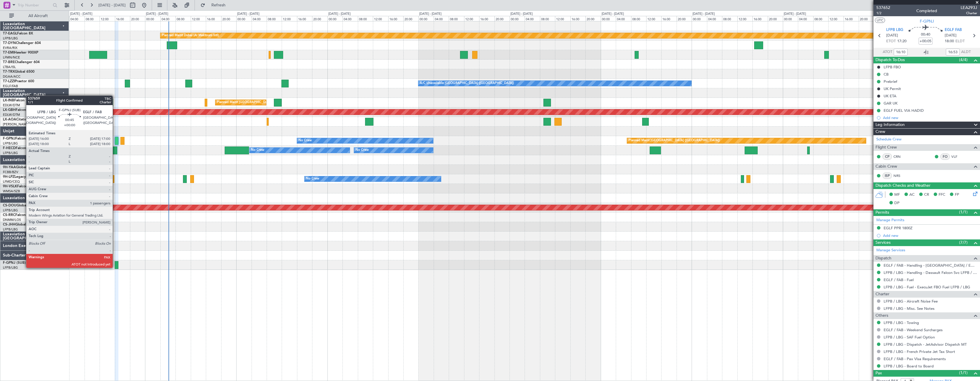 This screenshot has height=381, width=980. Describe the element at coordinates (10, 172) in the screenshot. I see `a: FCBB/BZV` at that location.